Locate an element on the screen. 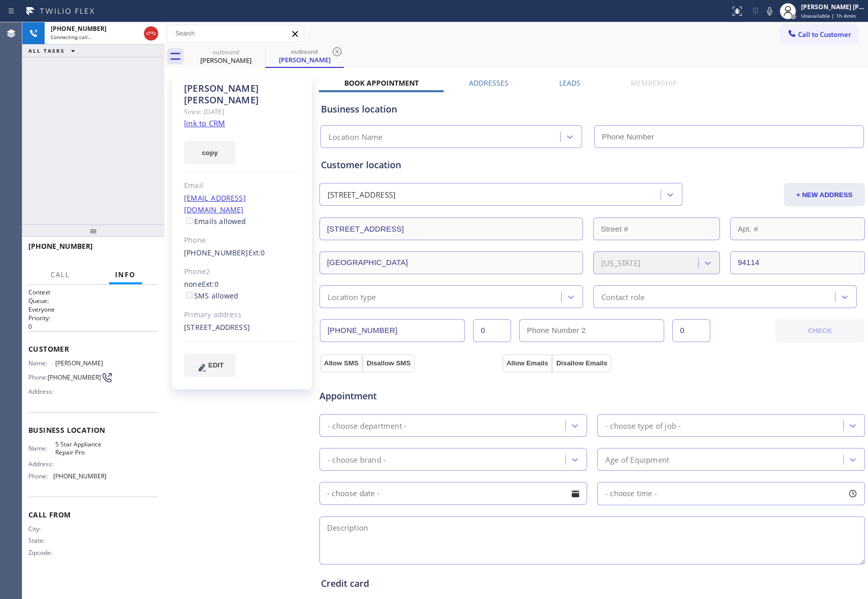 This screenshot has height=599, width=868. input: Ext. is located at coordinates (491, 331).